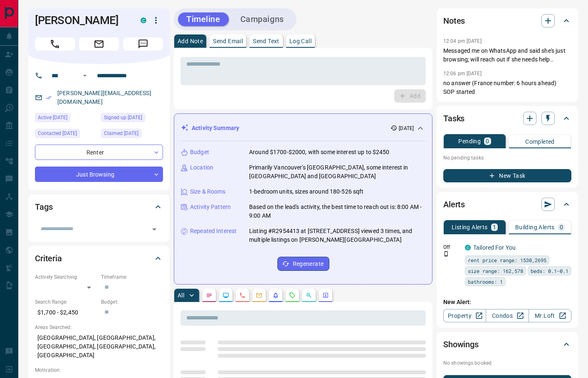 The height and width of the screenshot is (378, 588). Describe the element at coordinates (460, 344) in the screenshot. I see `h2: Showings` at that location.